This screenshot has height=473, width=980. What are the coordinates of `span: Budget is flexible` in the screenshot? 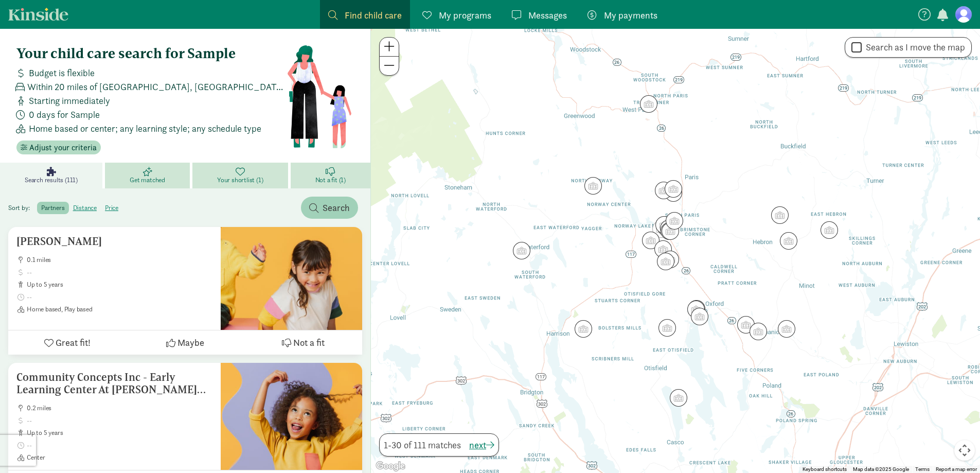 It's located at (62, 72).